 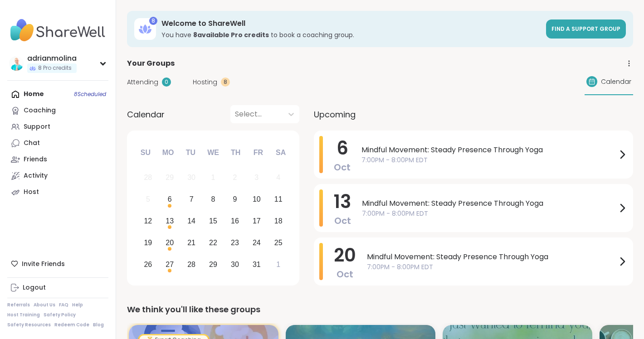 What do you see at coordinates (148, 221) in the screenshot?
I see `div: Choose Sunday, October 12th, 2025` at bounding box center [148, 221].